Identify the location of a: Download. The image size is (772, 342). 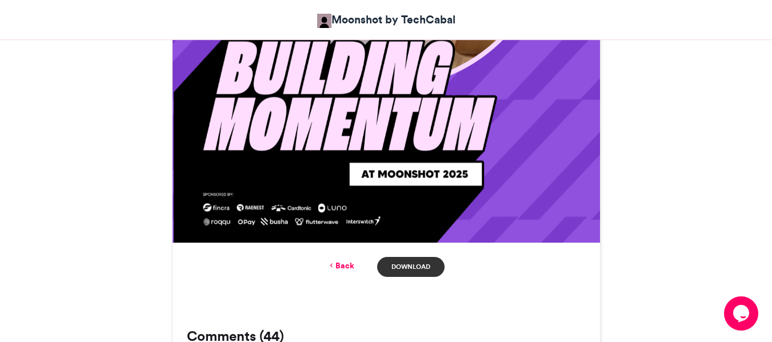
(410, 267).